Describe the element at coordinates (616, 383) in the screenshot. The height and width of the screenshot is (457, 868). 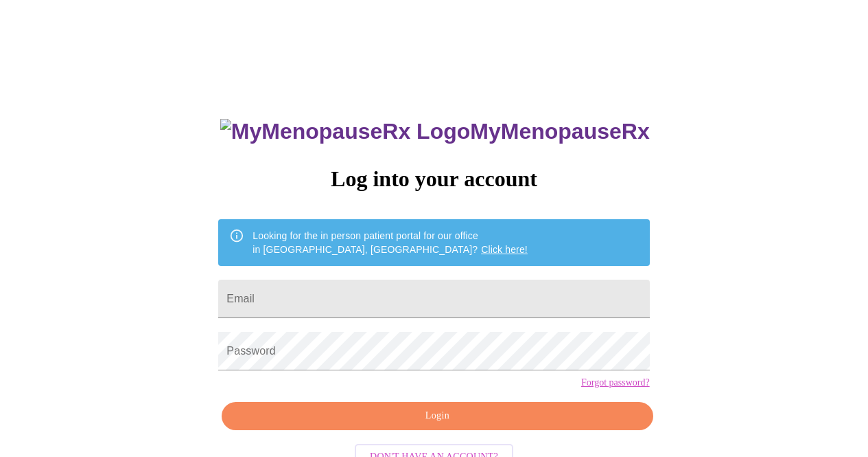
I see `a: Forgot password?` at that location.